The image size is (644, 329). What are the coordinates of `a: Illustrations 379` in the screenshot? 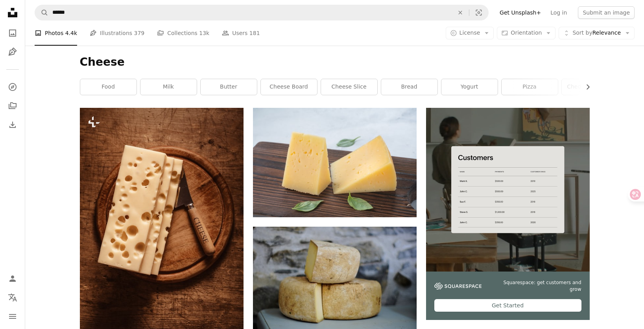 It's located at (117, 33).